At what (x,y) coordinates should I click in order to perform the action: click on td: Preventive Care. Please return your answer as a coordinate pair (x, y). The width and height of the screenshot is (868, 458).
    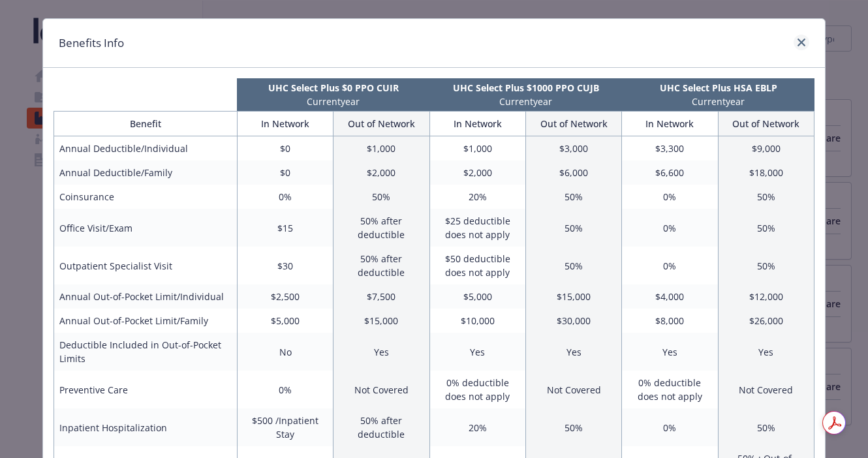
    Looking at the image, I should click on (145, 389).